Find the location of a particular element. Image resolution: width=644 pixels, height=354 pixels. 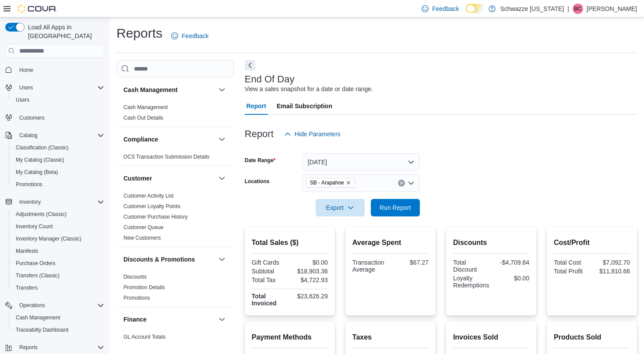

span: Inventory Count is located at coordinates (34, 227).